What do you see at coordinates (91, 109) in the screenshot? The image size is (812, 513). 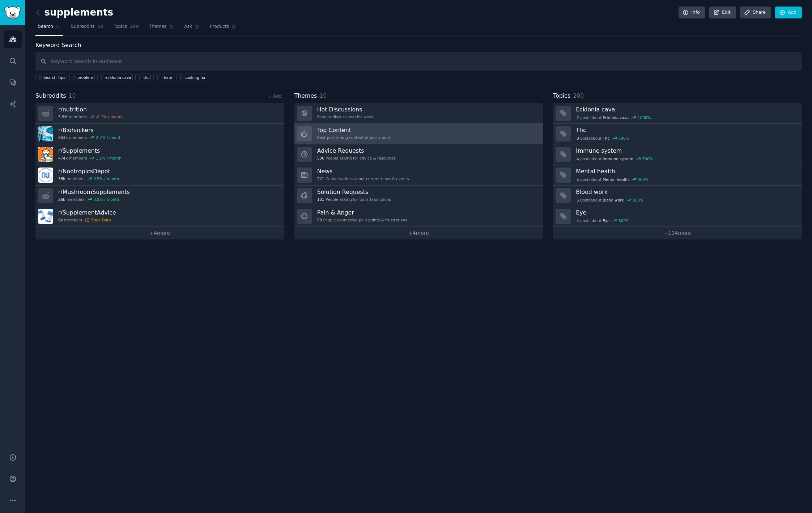 I see `h3: r/ nutrition` at bounding box center [91, 109].